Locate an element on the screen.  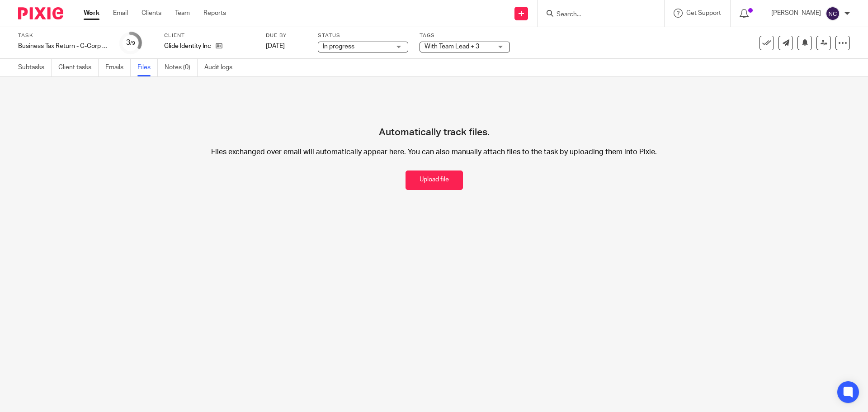
label: Due by is located at coordinates (286, 36).